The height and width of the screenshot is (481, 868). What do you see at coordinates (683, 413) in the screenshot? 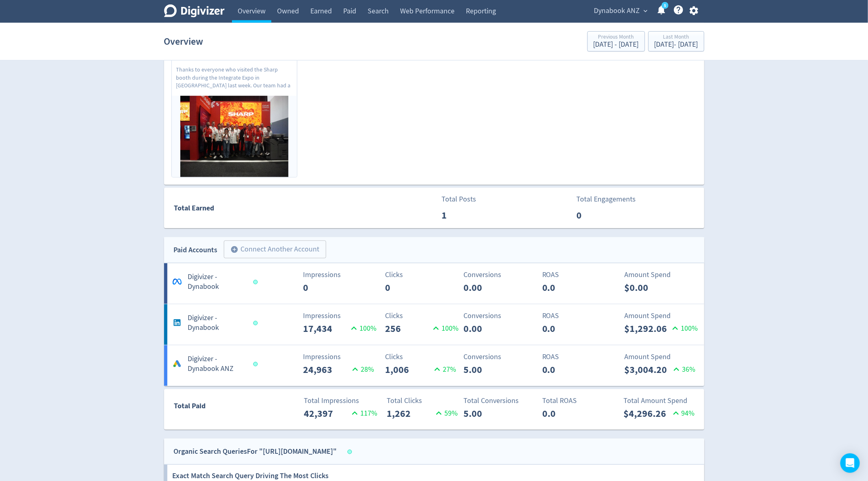
I see `p: 94 %` at bounding box center [683, 413].